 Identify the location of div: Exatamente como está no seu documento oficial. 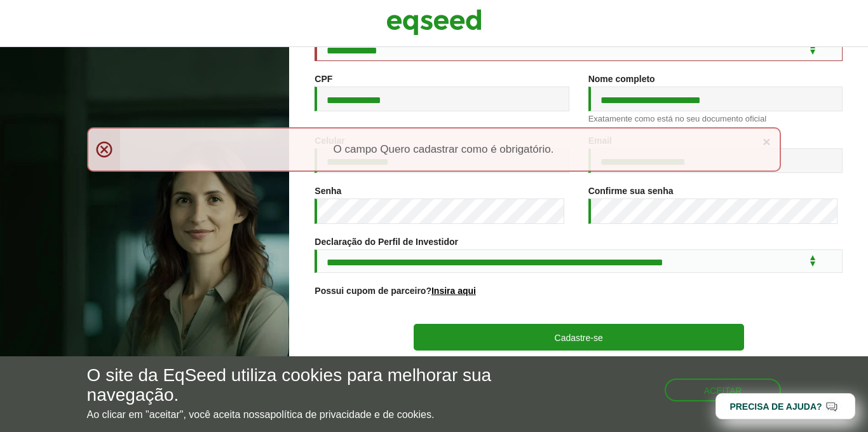
(716, 118).